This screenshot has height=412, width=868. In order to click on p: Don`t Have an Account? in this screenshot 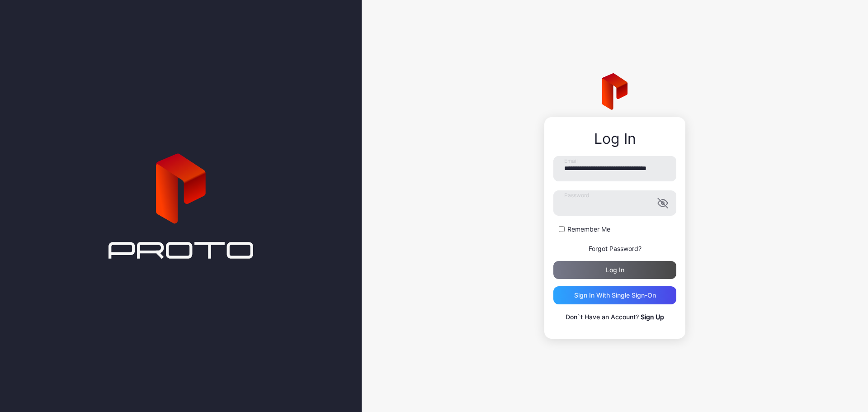, I will do `click(615, 317)`.